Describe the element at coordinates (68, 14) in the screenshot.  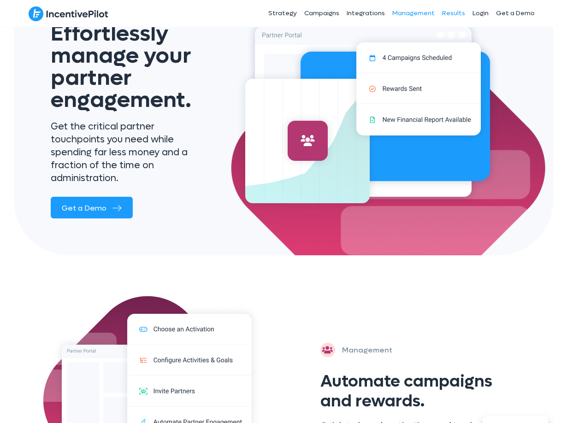
I see `img: IncentivePilot` at that location.